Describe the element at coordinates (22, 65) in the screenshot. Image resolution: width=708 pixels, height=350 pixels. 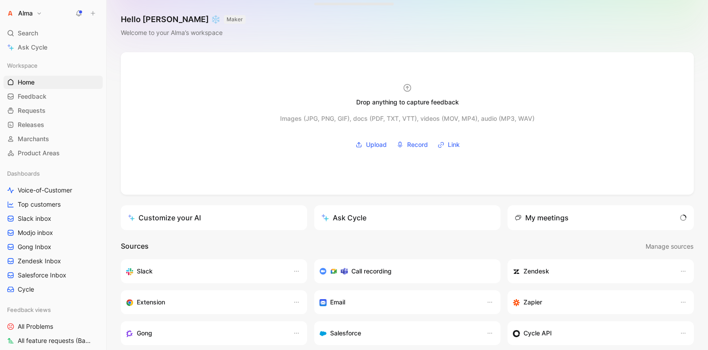
I see `span: Workspace` at that location.